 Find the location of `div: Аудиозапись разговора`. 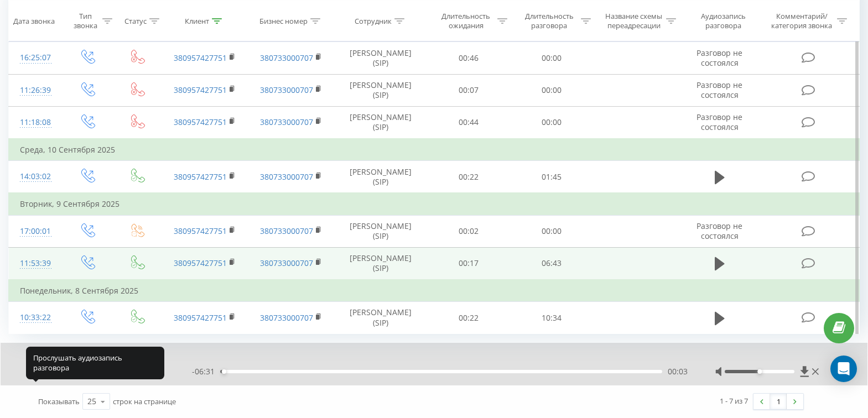

div: Аудиозапись разговора is located at coordinates (723, 21).